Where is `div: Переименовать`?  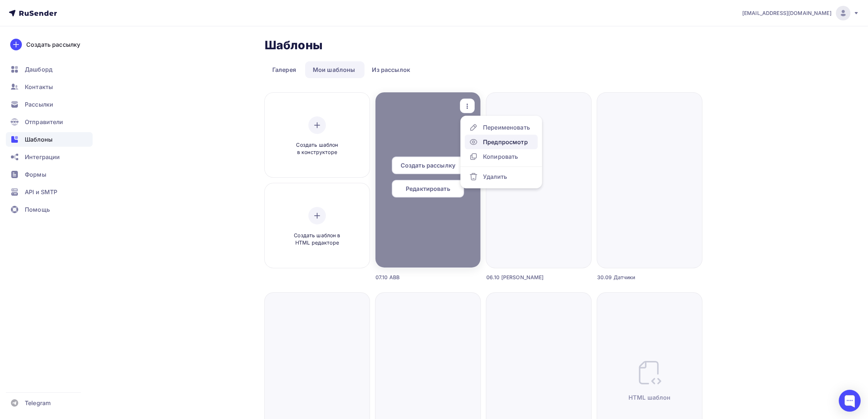 div: Переименовать is located at coordinates (506, 128).